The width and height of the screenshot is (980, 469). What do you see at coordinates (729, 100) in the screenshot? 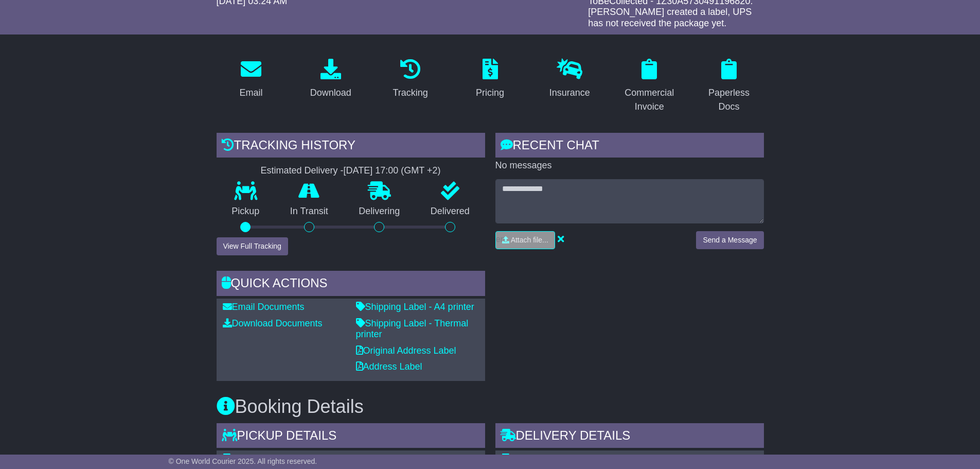
I see `div: Paperless Docs` at bounding box center [729, 100].